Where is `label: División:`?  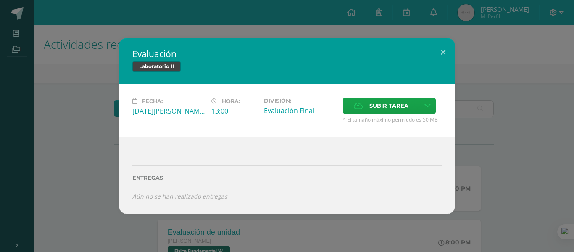 label: División: is located at coordinates (300, 101).